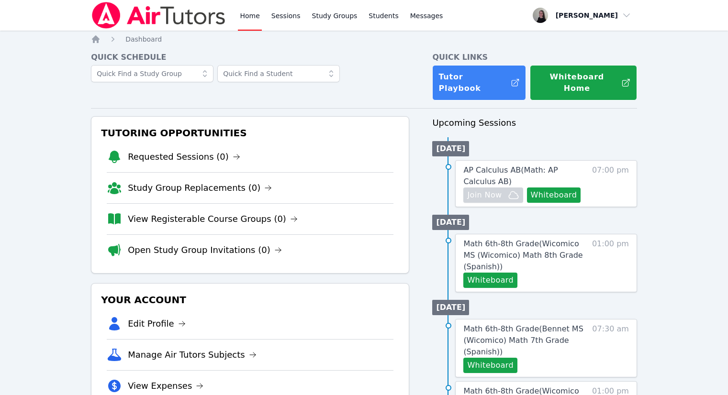 The height and width of the screenshot is (395, 728). What do you see at coordinates (205, 250) in the screenshot?
I see `a: Open Study Group Invitations (0)` at bounding box center [205, 250].